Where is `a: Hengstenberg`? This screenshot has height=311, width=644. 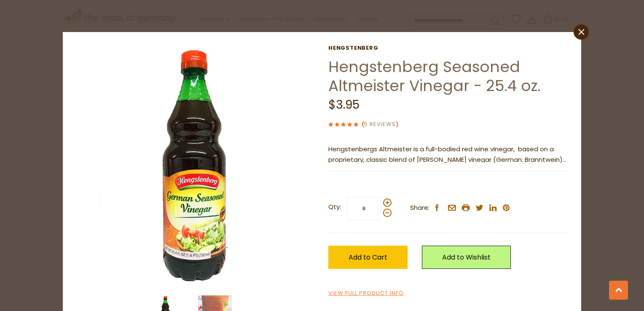
a: Hengstenberg is located at coordinates (448, 48).